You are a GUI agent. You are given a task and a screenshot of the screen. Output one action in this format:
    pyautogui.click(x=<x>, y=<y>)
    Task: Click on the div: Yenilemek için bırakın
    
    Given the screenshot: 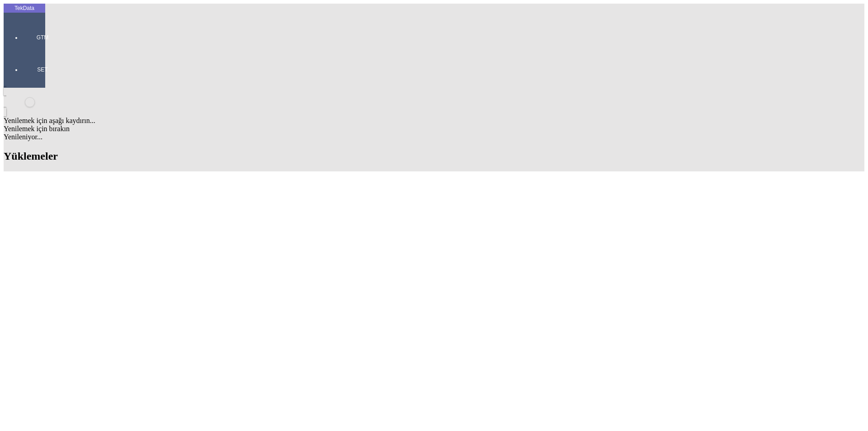 What is the action you would take?
    pyautogui.click(x=434, y=129)
    